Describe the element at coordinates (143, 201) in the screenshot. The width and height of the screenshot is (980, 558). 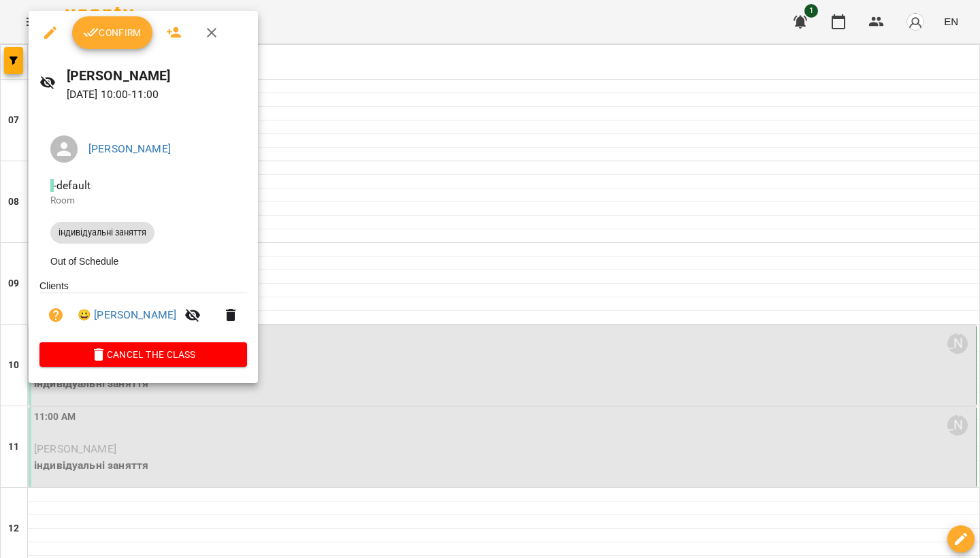
I see `p: Room` at that location.